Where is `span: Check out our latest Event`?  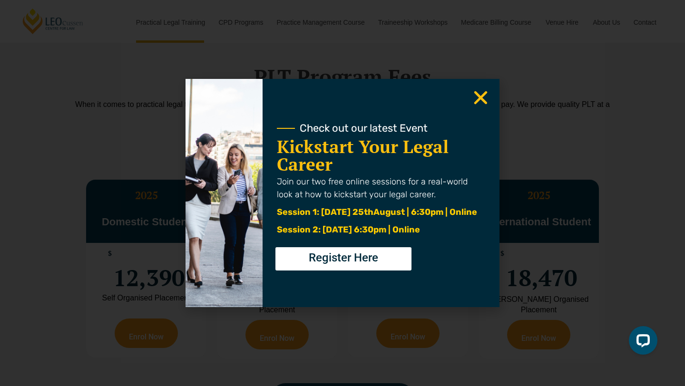
span: Check out our latest Event is located at coordinates (364, 128).